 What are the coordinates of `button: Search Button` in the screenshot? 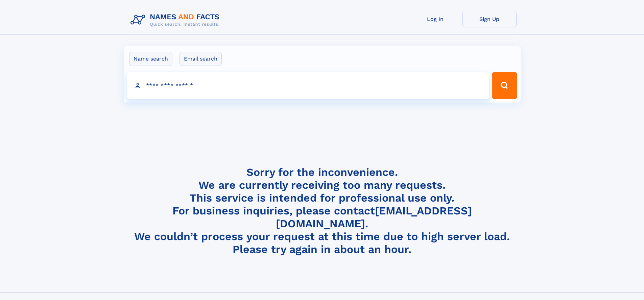 It's located at (504, 85).